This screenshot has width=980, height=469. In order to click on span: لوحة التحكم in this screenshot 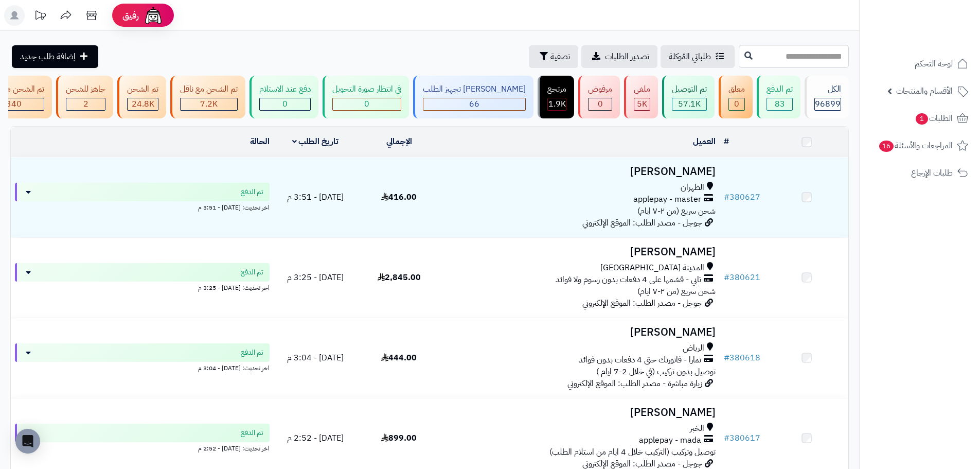, I will do `click(933, 64)`.